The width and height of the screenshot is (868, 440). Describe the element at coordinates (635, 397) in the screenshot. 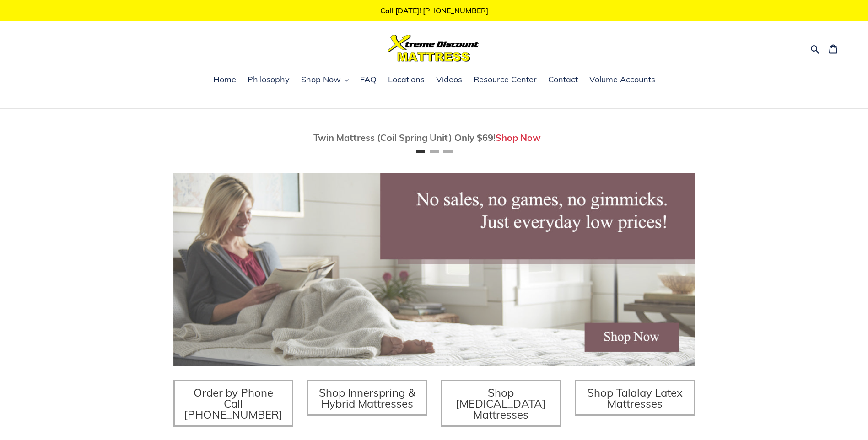

I see `span: Shop Talalay Latex Mattresses` at that location.